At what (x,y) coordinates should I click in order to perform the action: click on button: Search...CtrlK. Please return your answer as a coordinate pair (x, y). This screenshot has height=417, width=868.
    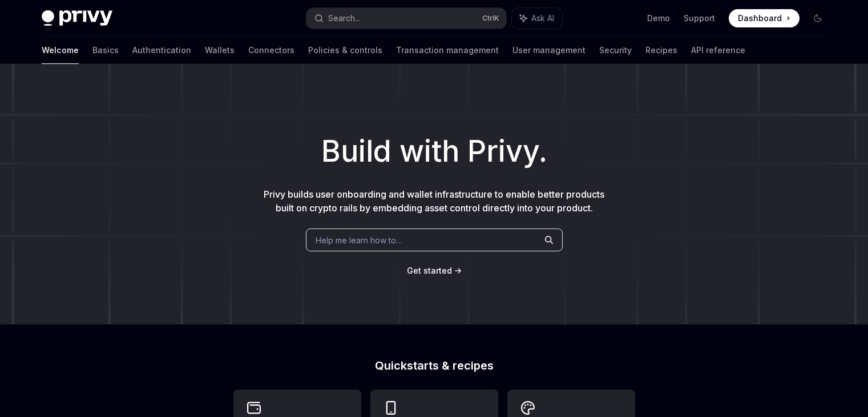
    Looking at the image, I should click on (407, 18).